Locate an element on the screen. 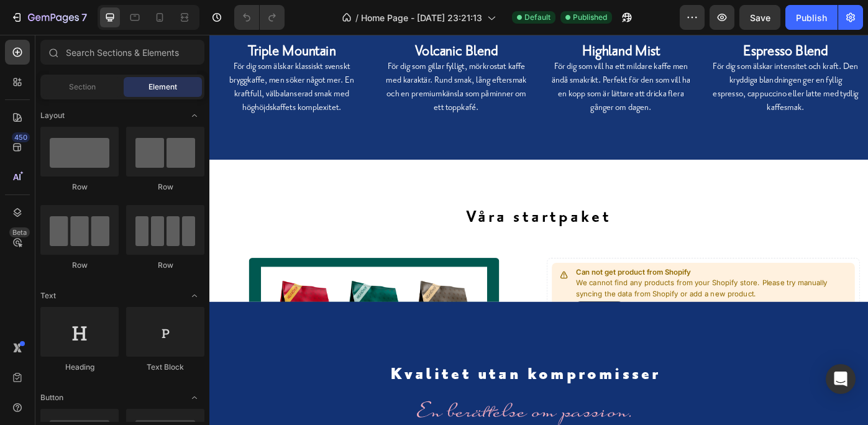  strong: Highland Mist is located at coordinates (466, 18).